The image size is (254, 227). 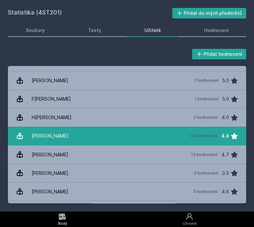 What do you see at coordinates (216, 30) in the screenshot?
I see `div: Hodnocení` at bounding box center [216, 30].